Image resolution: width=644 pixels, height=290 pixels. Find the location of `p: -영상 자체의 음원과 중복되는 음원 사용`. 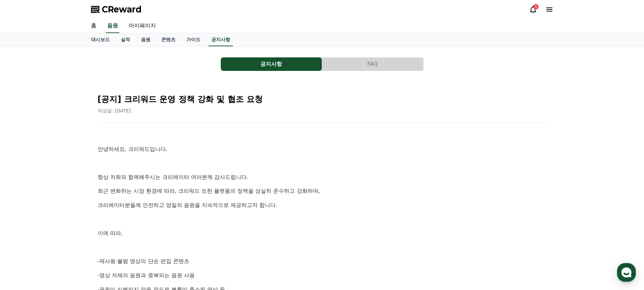

p: -영상 자체의 음원과 중복되는 음원 사용 is located at coordinates (322, 276).